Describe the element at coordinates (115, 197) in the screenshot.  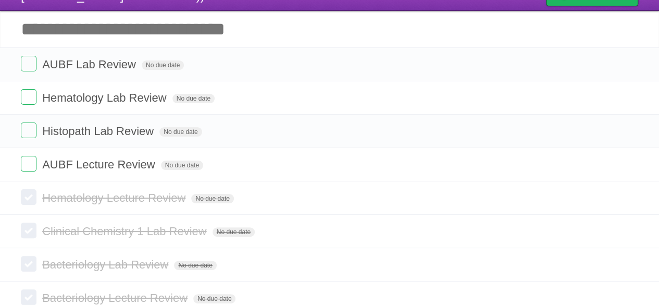
I see `span: Hematology Lecture Review` at that location.